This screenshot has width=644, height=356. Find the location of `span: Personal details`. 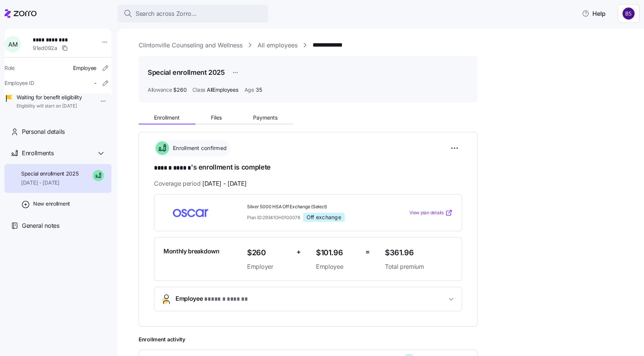

span: Personal details is located at coordinates (43, 132).